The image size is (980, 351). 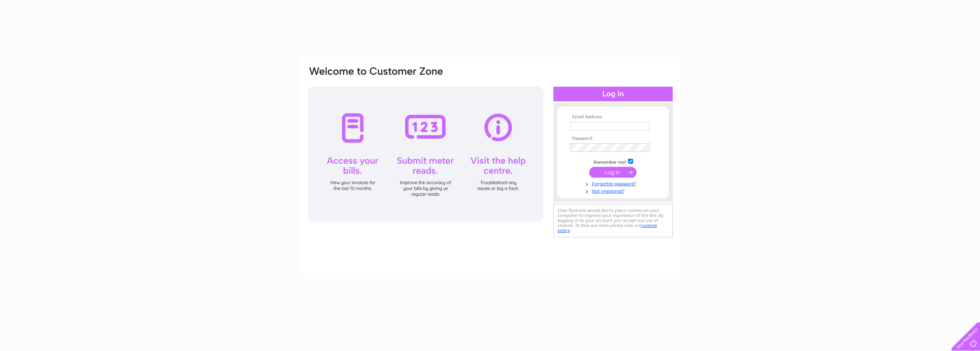 I want to click on div: Clear Business would like to place cookies on your computer to improve your experience of the sit..., so click(x=613, y=220).